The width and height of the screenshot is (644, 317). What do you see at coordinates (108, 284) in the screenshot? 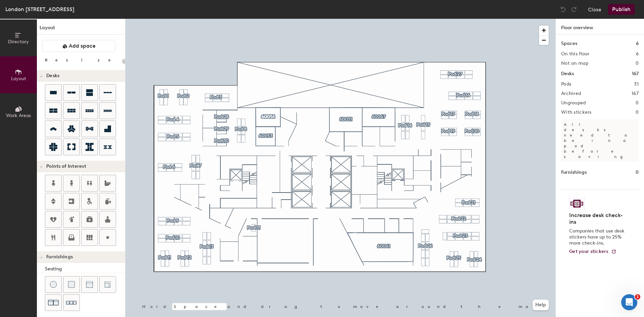
I see `button: Couch (corner)` at bounding box center [108, 284].